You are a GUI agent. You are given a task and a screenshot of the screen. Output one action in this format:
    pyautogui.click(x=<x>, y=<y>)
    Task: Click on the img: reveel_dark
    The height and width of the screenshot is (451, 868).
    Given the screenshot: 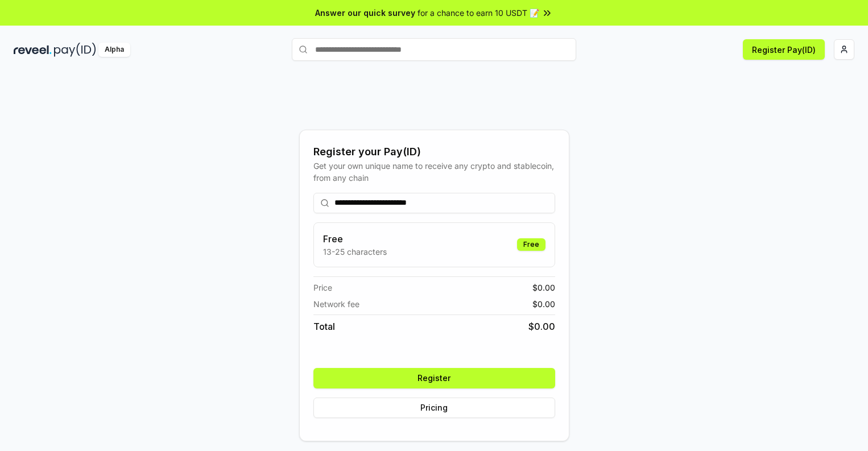 What is the action you would take?
    pyautogui.click(x=32, y=49)
    